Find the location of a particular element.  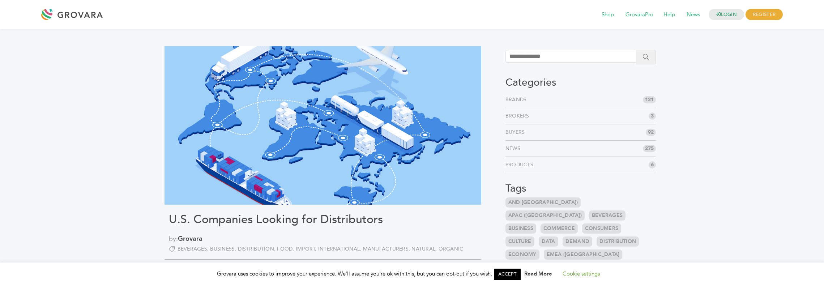

span: REGISTER is located at coordinates (764, 14).